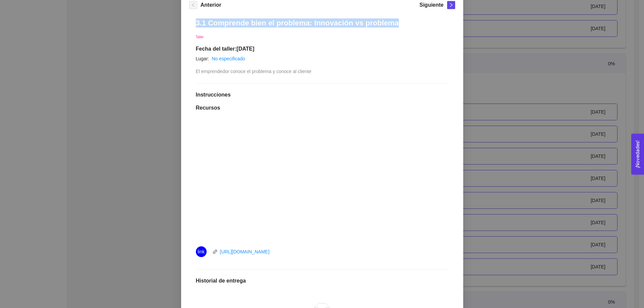 The width and height of the screenshot is (644, 308). Describe the element at coordinates (200, 37) in the screenshot. I see `span: Taller` at that location.